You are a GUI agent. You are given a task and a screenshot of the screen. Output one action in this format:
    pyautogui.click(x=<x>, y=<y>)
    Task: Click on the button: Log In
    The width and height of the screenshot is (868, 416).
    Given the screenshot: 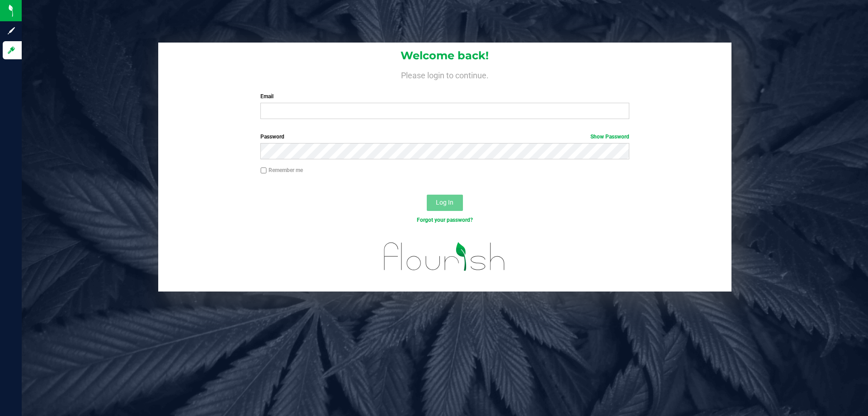 What is the action you would take?
    pyautogui.click(x=445, y=202)
    